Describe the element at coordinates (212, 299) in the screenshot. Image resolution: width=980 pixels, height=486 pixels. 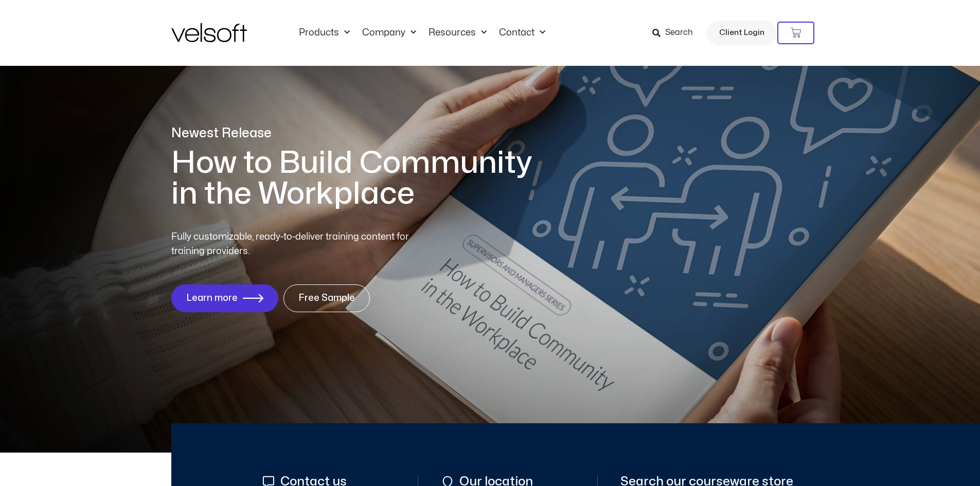
I see `span: Learn more` at that location.